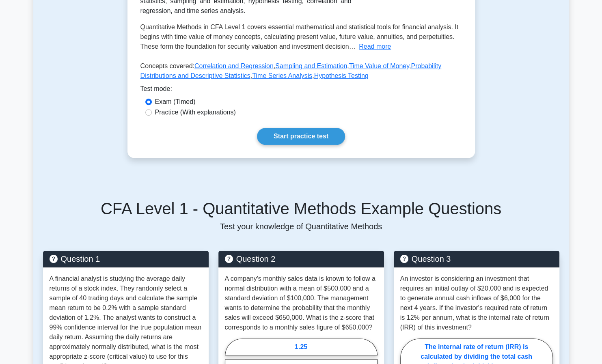 This screenshot has width=602, height=364. What do you see at coordinates (301, 259) in the screenshot?
I see `h5: Question 2` at bounding box center [301, 259].